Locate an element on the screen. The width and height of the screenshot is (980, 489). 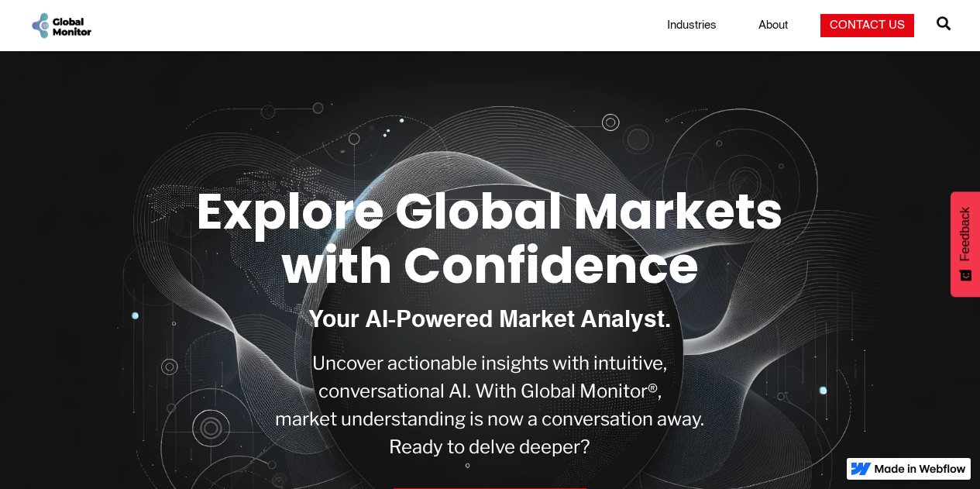
button: Feedback - Show survey is located at coordinates (966, 244).